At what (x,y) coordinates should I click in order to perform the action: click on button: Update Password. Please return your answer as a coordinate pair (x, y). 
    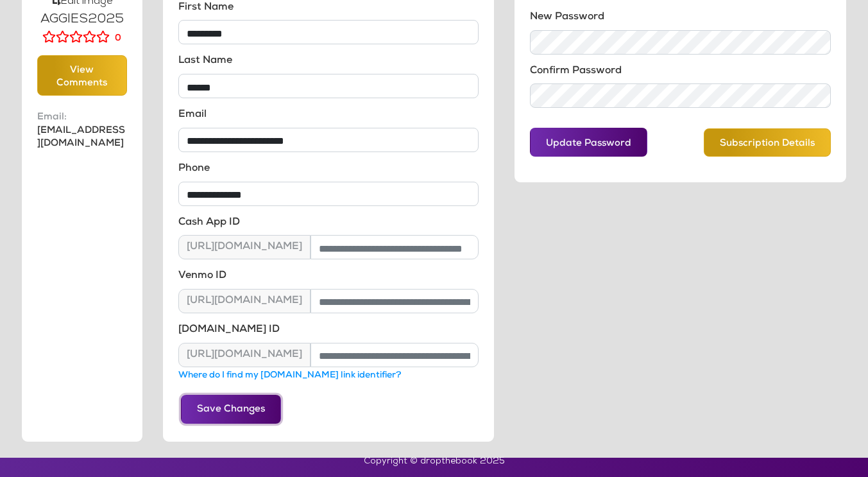
    Looking at the image, I should click on (588, 142).